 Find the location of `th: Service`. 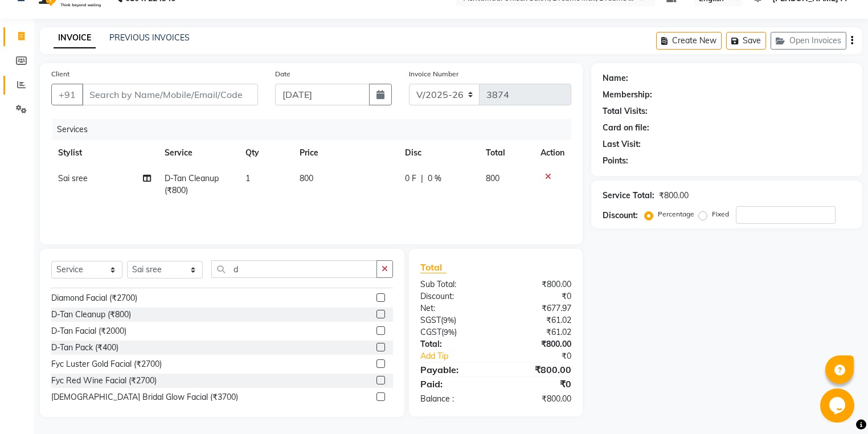

th: Service is located at coordinates (198, 152).